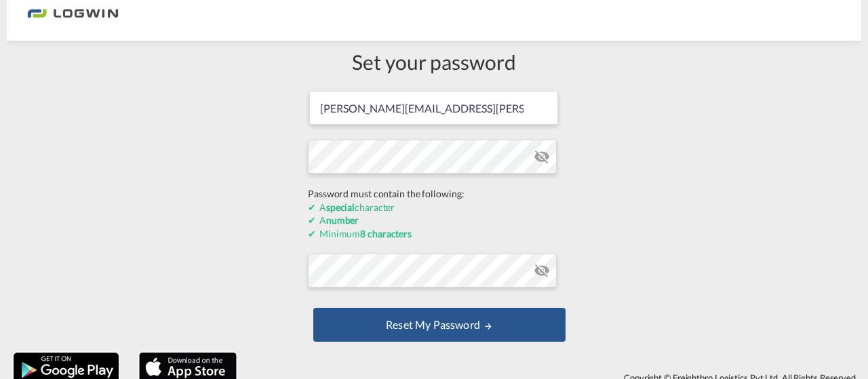  I want to click on div: Password must contain the following:, so click(434, 194).